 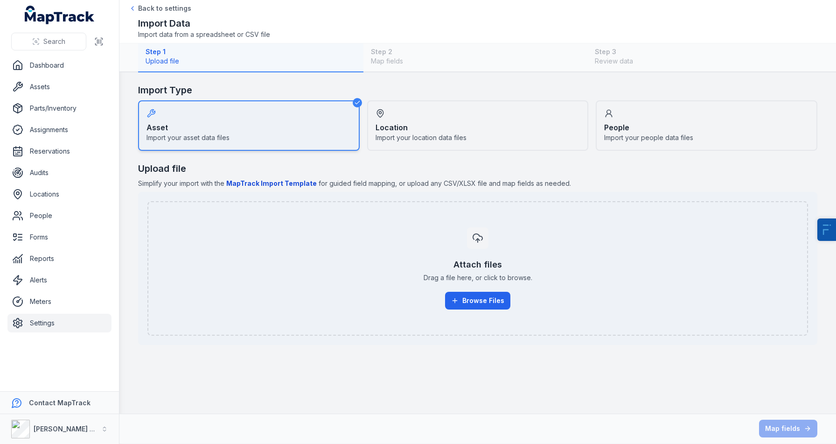 I want to click on a: Reservations, so click(x=59, y=151).